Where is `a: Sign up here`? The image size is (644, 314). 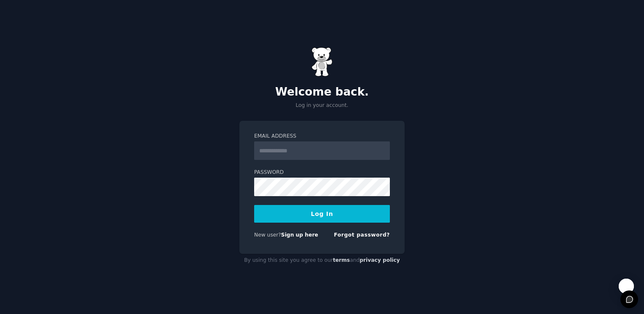
a: Sign up here is located at coordinates (300, 235).